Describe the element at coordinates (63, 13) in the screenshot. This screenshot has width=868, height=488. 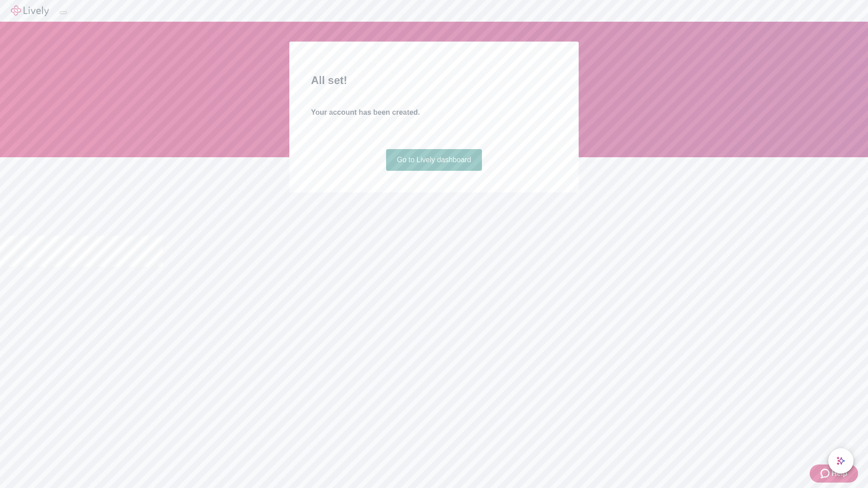
I see `button: Log out` at that location.